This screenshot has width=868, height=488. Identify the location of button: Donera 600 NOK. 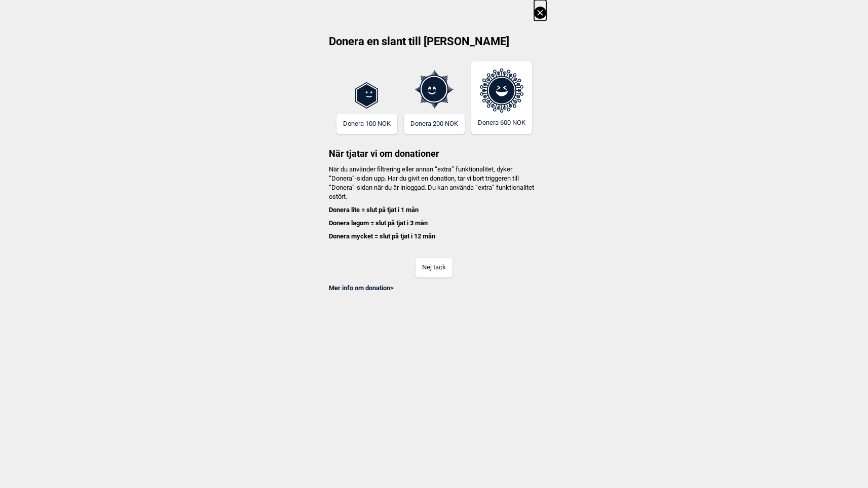
(501, 97).